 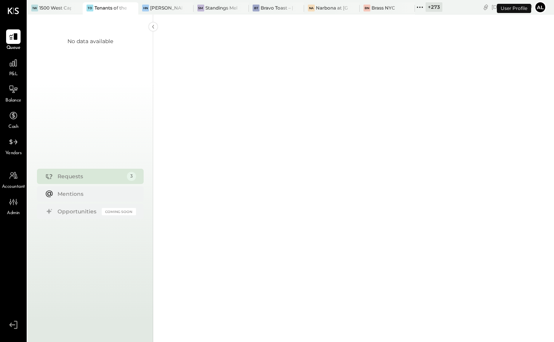 I want to click on span: P&L, so click(x=13, y=74).